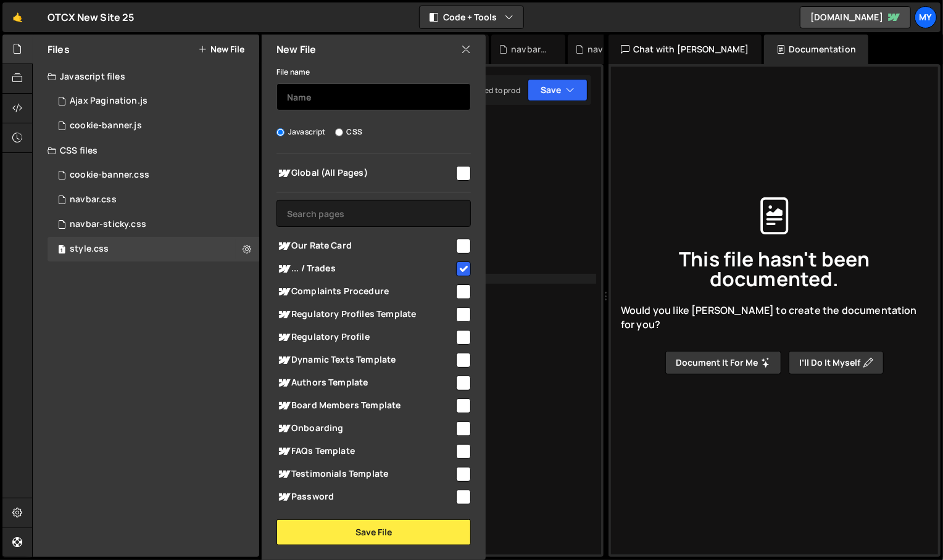 The height and width of the screenshot is (560, 943). What do you see at coordinates (105, 126) in the screenshot?
I see `div: cookie-banner.js` at bounding box center [105, 126].